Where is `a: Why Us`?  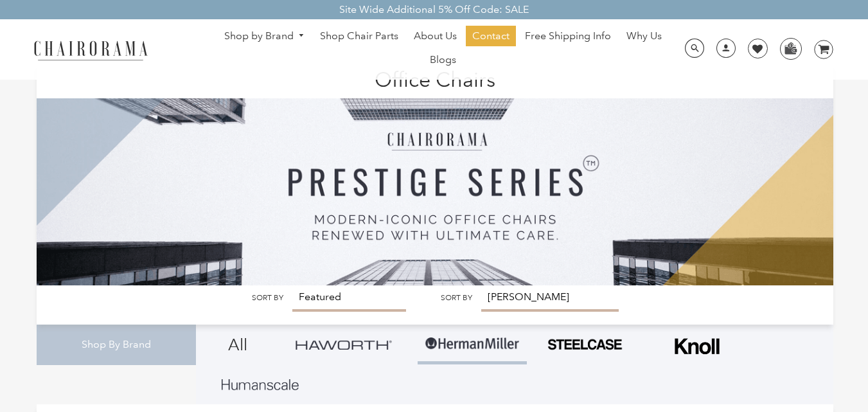
a: Why Us is located at coordinates (644, 36).